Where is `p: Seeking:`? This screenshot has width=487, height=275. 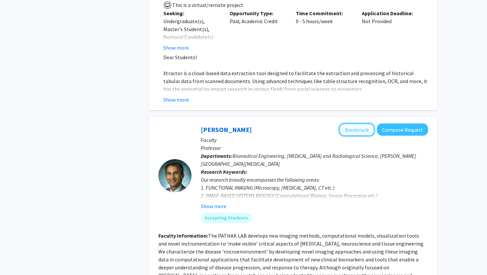 p: Seeking: is located at coordinates (192, 13).